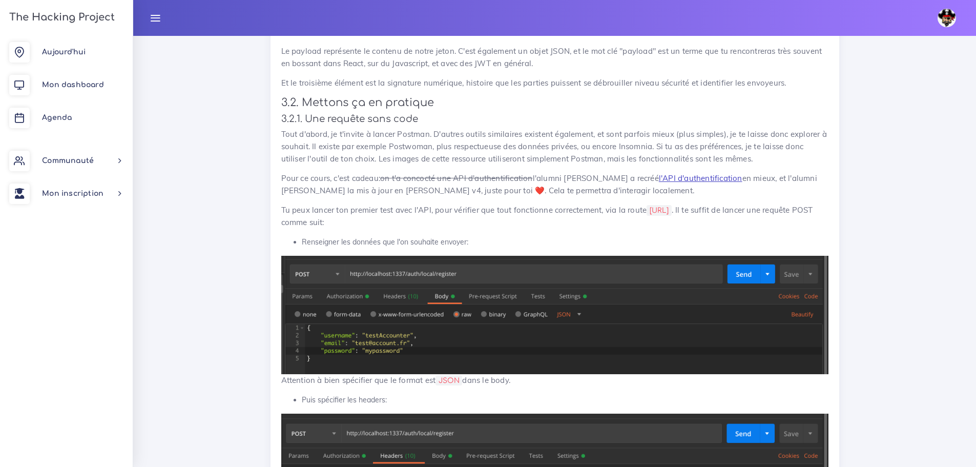 The height and width of the screenshot is (467, 976). I want to click on img: 05QB0zX.png, so click(555, 314).